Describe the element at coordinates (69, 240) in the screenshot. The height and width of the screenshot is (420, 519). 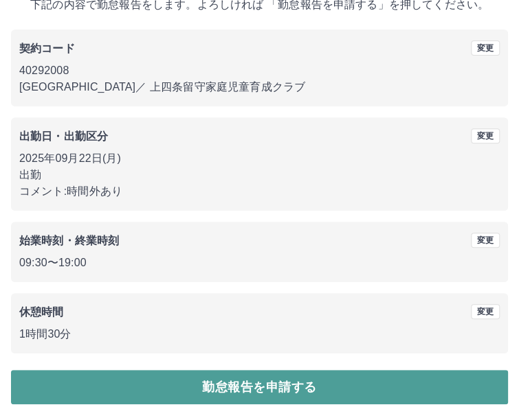
I see `b: 始業時刻・終業時刻` at that location.